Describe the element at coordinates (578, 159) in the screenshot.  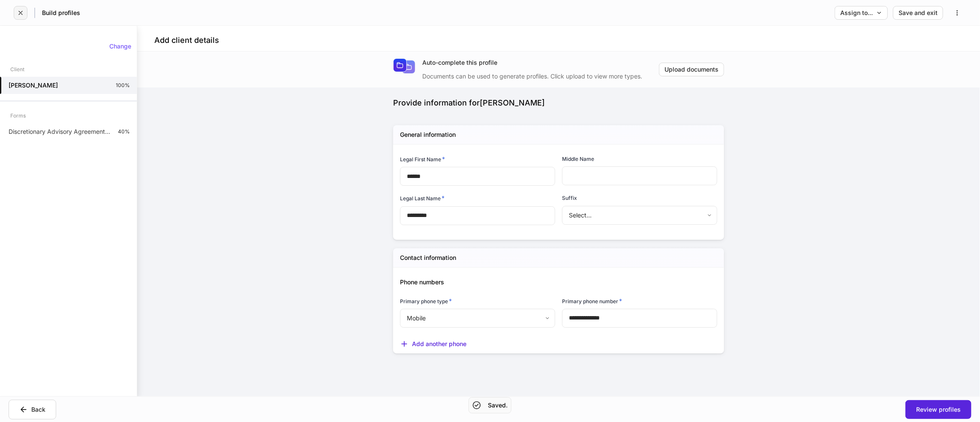
I see `h6: Middle Name` at that location.